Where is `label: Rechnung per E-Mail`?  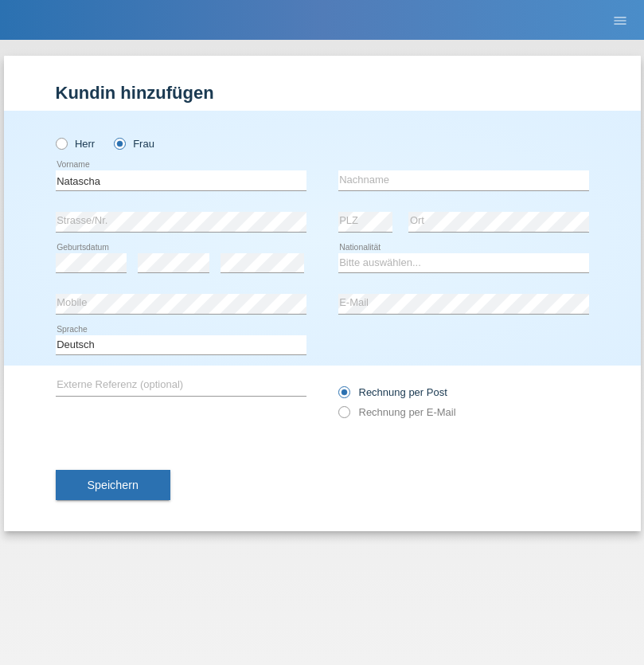 label: Rechnung per E-Mail is located at coordinates (397, 412).